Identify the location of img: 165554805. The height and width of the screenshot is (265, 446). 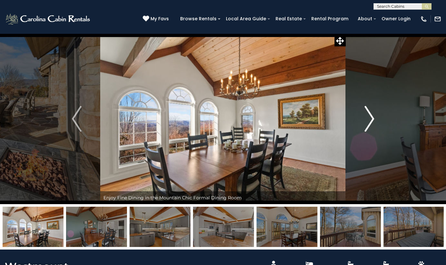
(413, 227).